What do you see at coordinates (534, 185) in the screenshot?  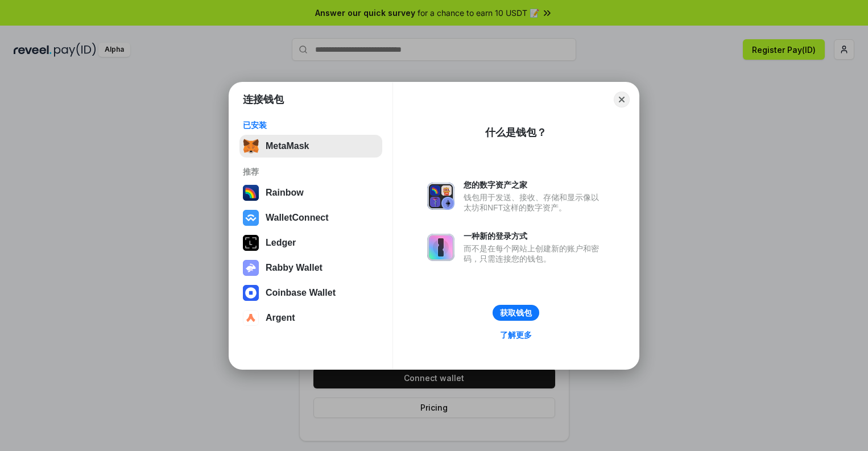 I see `div: 您的数字资产之家` at bounding box center [534, 185].